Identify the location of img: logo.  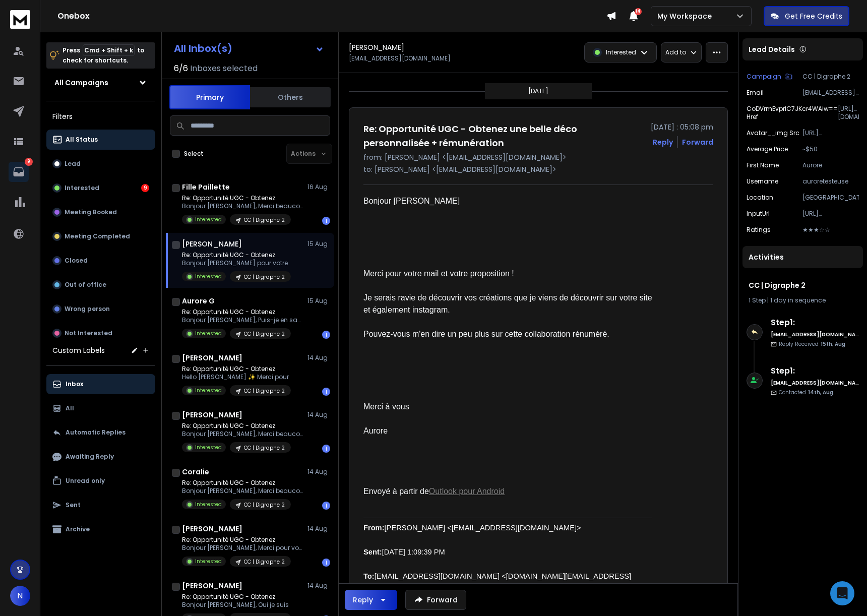
(20, 19).